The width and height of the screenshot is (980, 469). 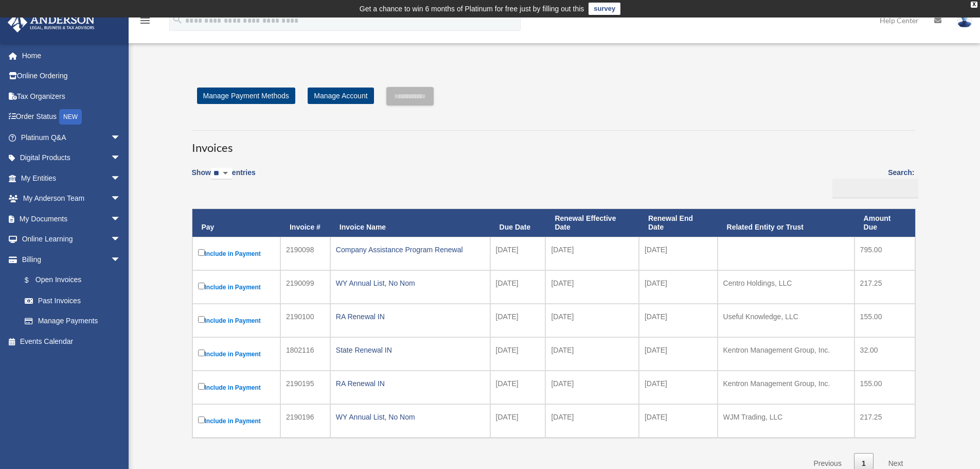 I want to click on td: 2190195, so click(x=305, y=387).